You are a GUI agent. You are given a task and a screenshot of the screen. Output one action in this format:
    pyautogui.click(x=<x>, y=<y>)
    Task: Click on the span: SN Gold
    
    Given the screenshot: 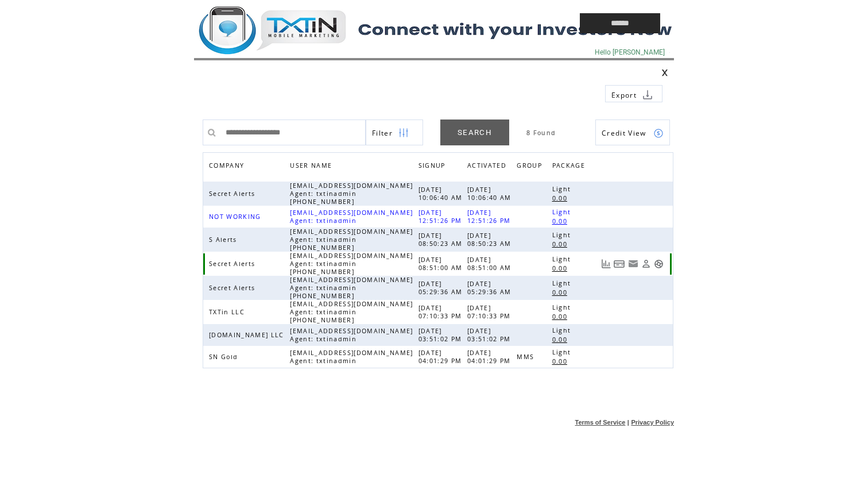 What is the action you would take?
    pyautogui.click(x=224, y=357)
    